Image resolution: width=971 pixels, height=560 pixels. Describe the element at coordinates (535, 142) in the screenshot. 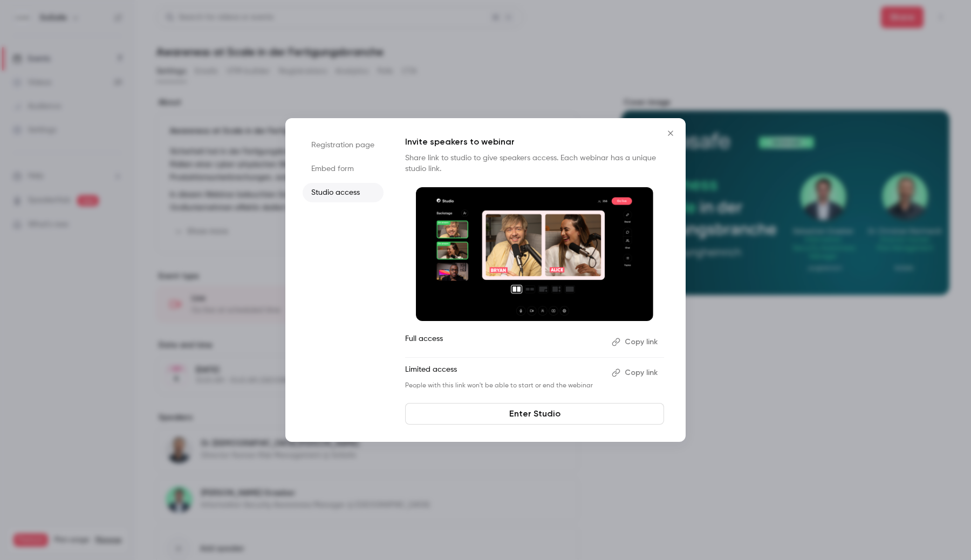

I see `p: Invite speakers to webinar` at that location.